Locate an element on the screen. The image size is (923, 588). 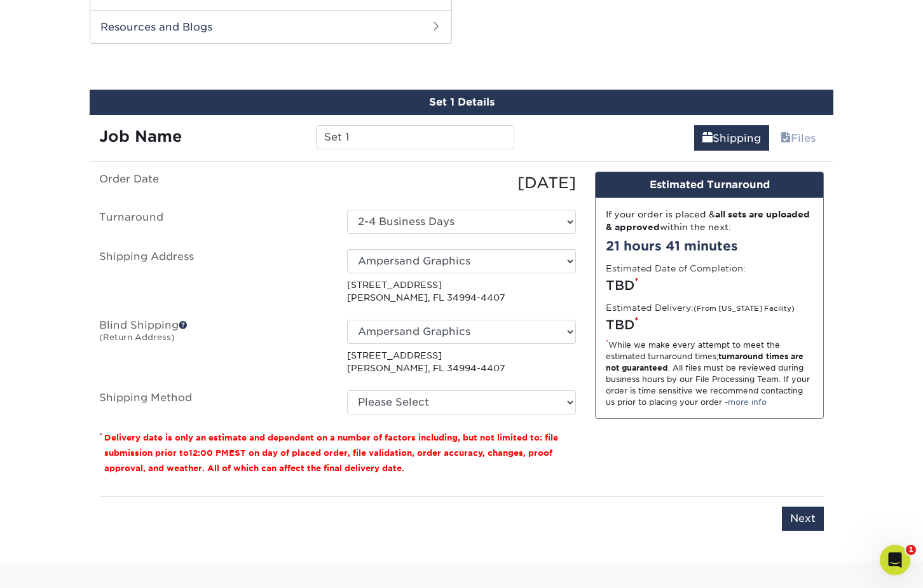
div: 21 hours 41 minutes is located at coordinates (710, 246).